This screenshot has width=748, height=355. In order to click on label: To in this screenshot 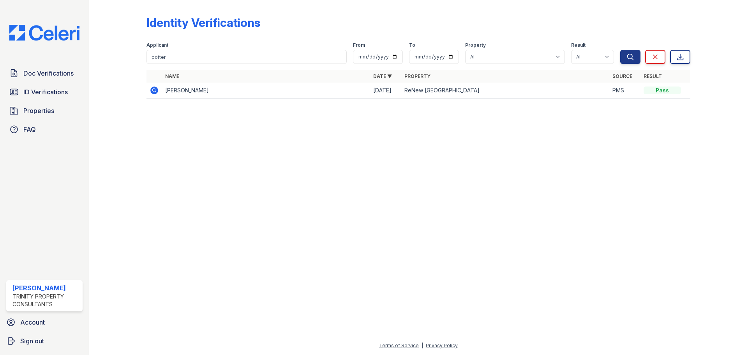, I will do `click(412, 45)`.